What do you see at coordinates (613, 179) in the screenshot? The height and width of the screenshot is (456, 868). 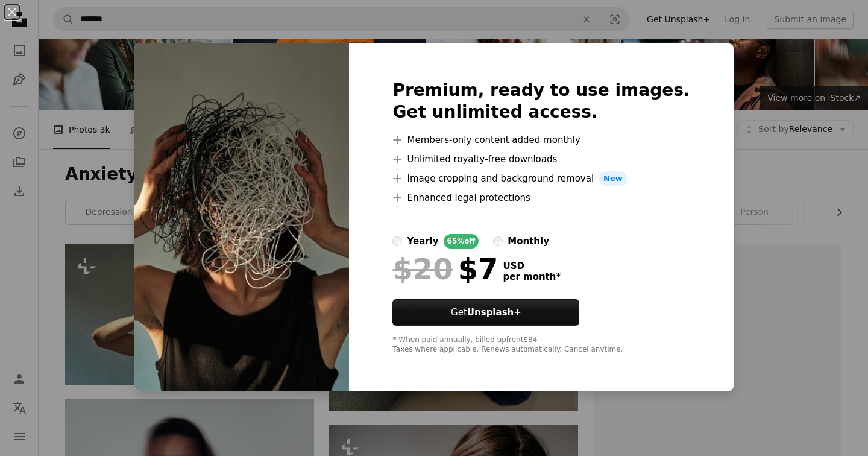 I see `span: New` at bounding box center [613, 179].